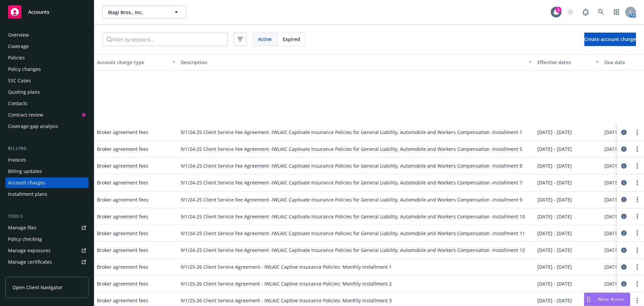 Image resolution: width=644 pixels, height=306 pixels. I want to click on input: Filter by keyword..., so click(170, 39).